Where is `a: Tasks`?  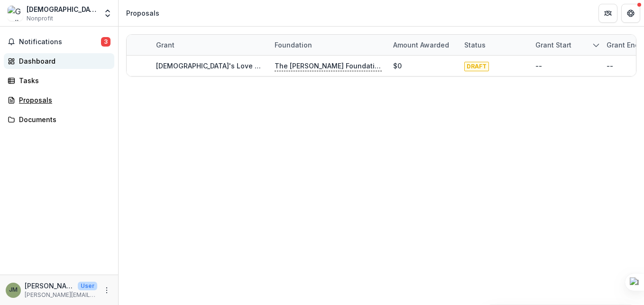
a: Tasks is located at coordinates (59, 81).